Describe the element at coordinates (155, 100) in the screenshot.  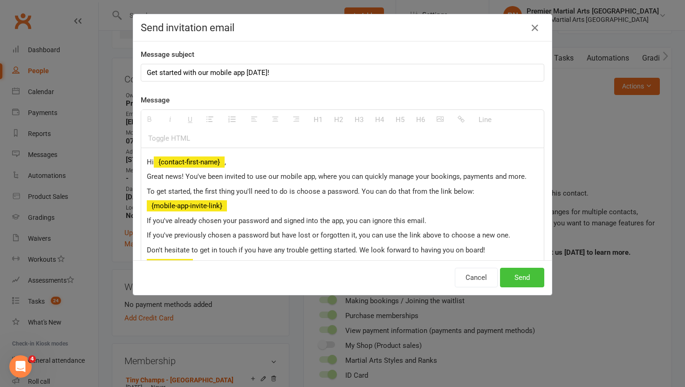
I see `label: Message` at that location.